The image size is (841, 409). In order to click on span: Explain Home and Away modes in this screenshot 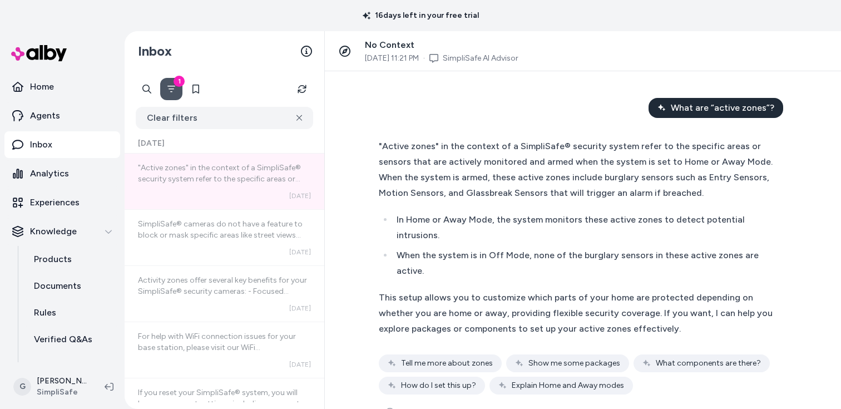, I will do `click(568, 386)`.